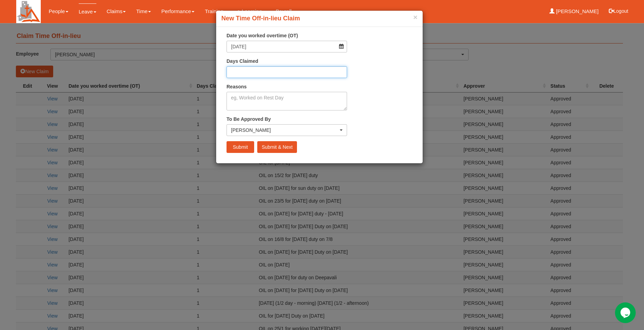  I want to click on input: Submit & Next, so click(277, 147).